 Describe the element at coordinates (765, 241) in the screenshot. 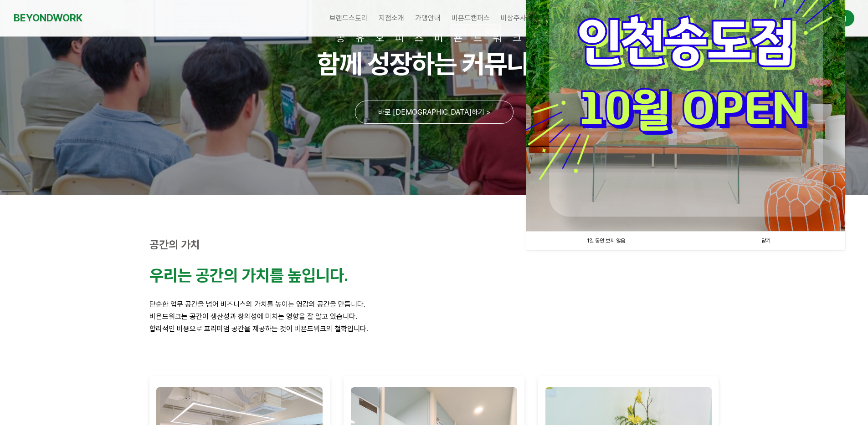

I see `a: 닫기` at that location.